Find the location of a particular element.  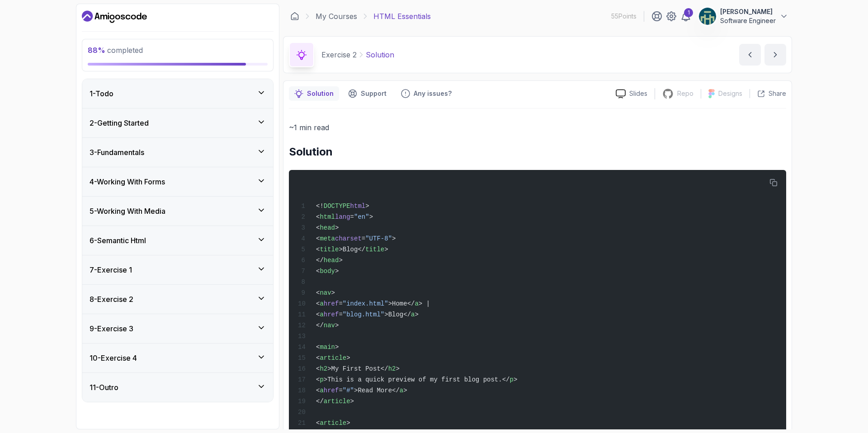

span: "index.html" is located at coordinates (365, 304).